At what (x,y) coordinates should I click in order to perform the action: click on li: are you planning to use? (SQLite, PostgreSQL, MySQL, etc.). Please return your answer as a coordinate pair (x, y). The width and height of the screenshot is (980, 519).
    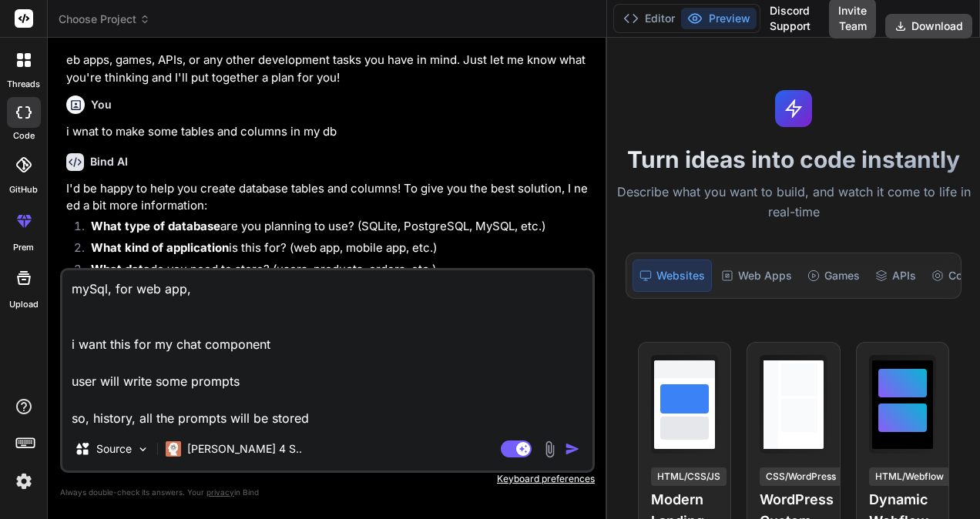
    Looking at the image, I should click on (335, 229).